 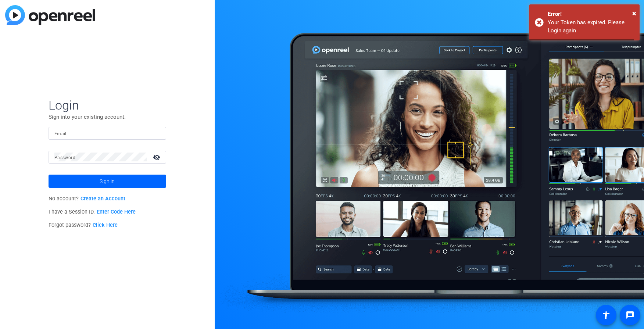 I want to click on mat-icon: message, so click(x=630, y=315).